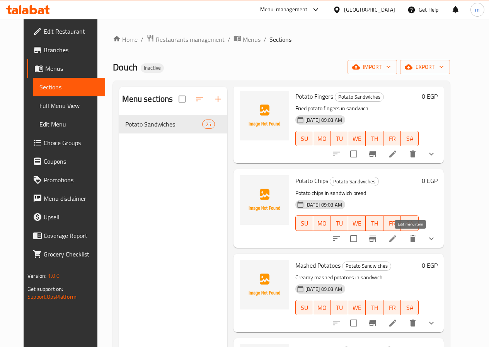 The height and width of the screenshot is (347, 489). What do you see at coordinates (304, 308) in the screenshot?
I see `button: SU` at bounding box center [304, 308].